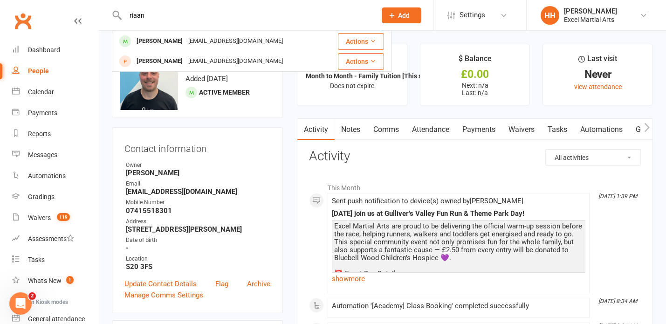  What do you see at coordinates (55, 134) in the screenshot?
I see `a: Reports` at bounding box center [55, 134].